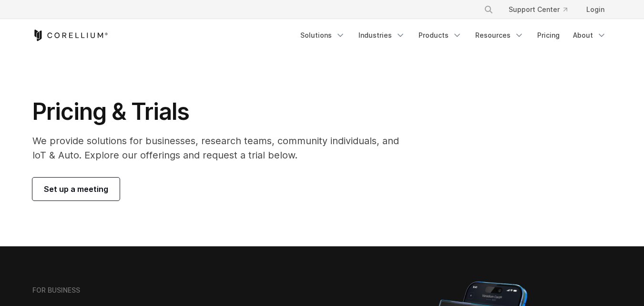 The image size is (644, 306). Describe the element at coordinates (595, 9) in the screenshot. I see `a: Login` at that location.